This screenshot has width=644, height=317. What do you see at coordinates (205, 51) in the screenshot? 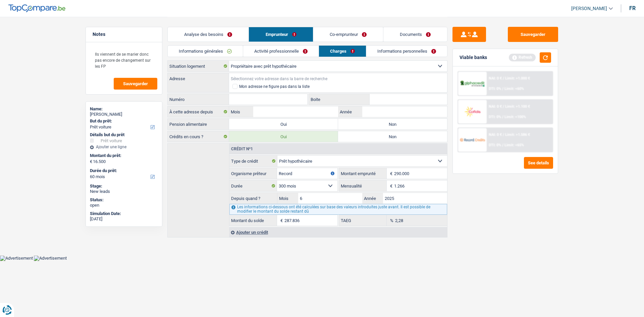
I see `a: Informations générales` at bounding box center [205, 51].